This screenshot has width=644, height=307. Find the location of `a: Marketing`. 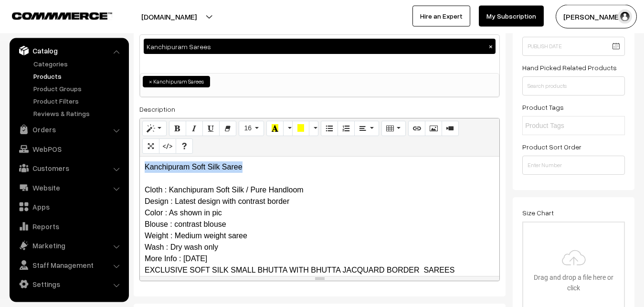

a: Marketing is located at coordinates (69, 245).